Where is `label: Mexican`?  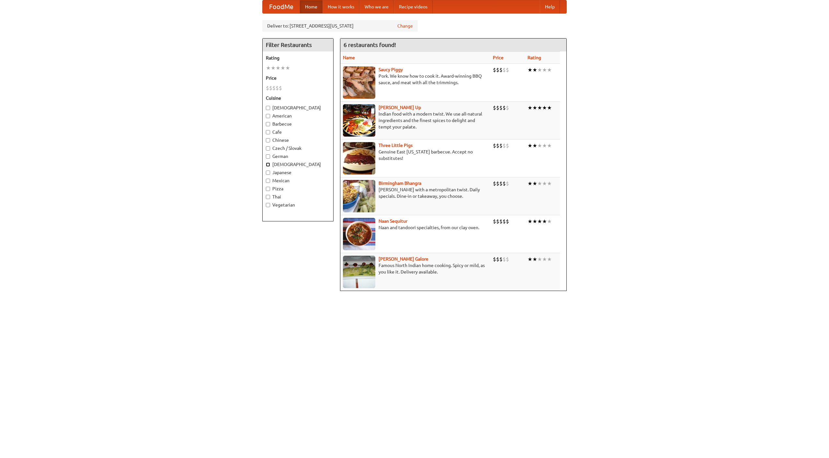
label: Mexican is located at coordinates (298, 181).